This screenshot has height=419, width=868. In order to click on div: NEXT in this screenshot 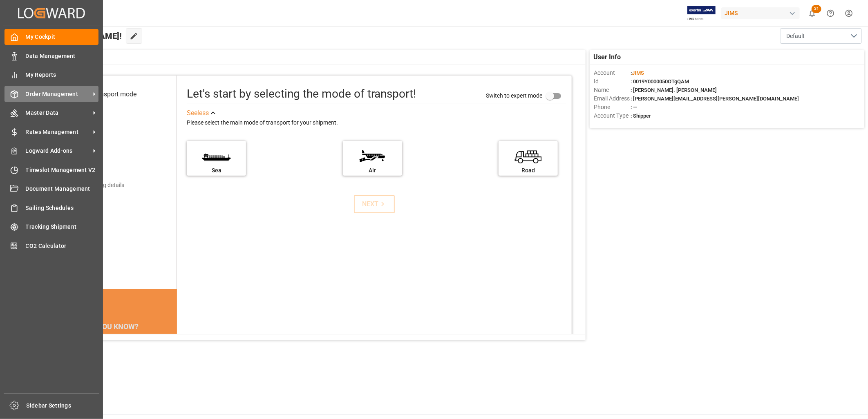, I will do `click(374, 204)`.